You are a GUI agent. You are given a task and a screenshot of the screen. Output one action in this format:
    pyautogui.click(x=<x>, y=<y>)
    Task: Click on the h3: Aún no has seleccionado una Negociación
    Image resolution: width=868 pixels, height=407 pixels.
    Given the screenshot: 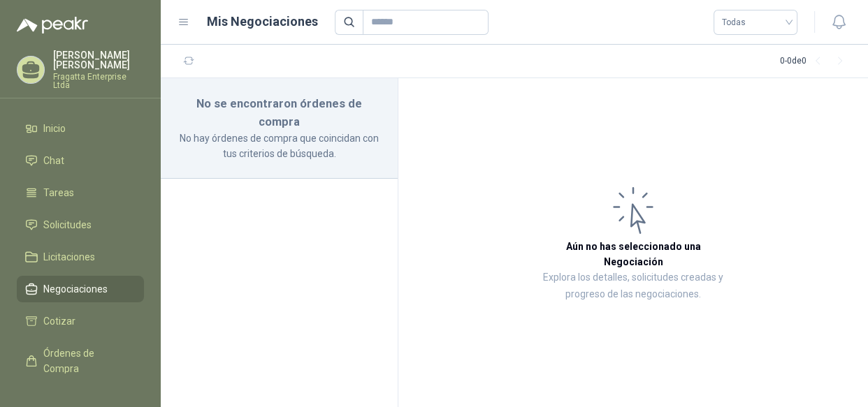 What is the action you would take?
    pyautogui.click(x=633, y=254)
    